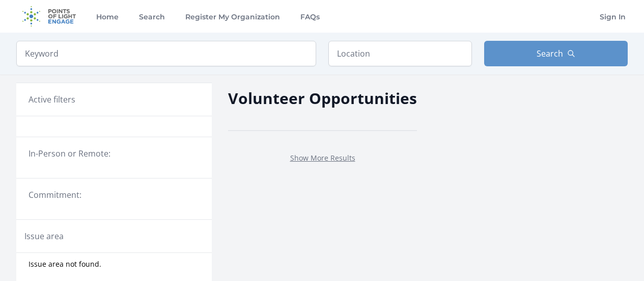 The width and height of the screenshot is (644, 281). What do you see at coordinates (323, 158) in the screenshot?
I see `a: Show More Results` at bounding box center [323, 158].